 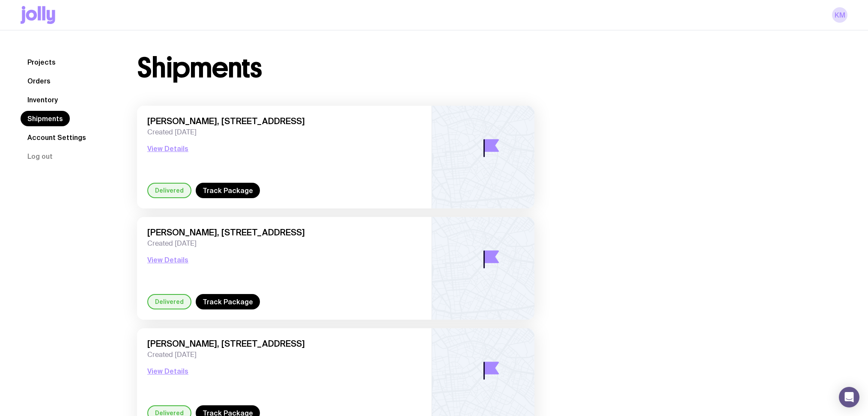 I want to click on a: Account Settings, so click(x=56, y=138).